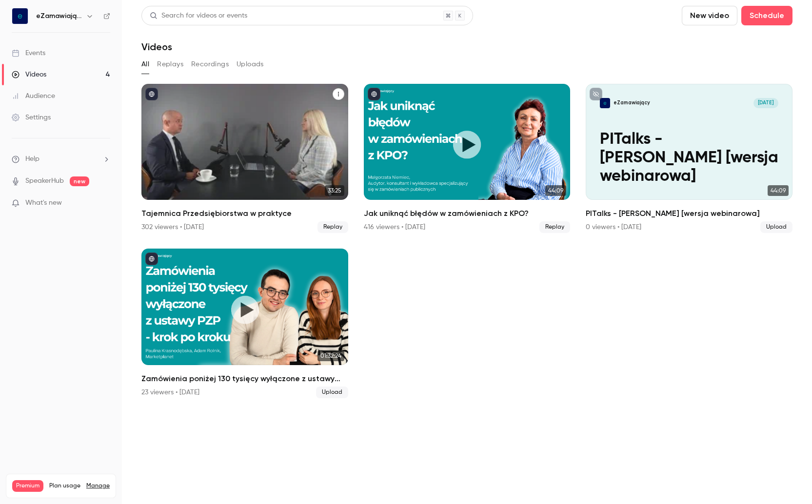 The image size is (812, 504). Describe the element at coordinates (466, 252) in the screenshot. I see `section: Videos` at that location.